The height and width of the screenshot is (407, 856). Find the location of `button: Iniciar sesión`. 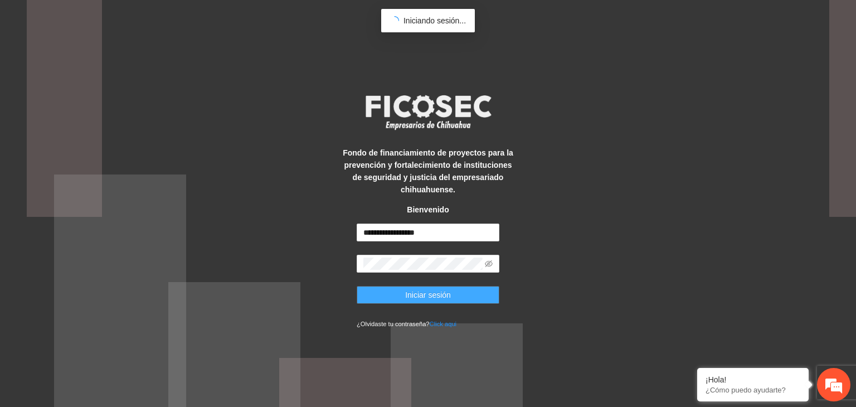

button: Iniciar sesión is located at coordinates (428, 295).